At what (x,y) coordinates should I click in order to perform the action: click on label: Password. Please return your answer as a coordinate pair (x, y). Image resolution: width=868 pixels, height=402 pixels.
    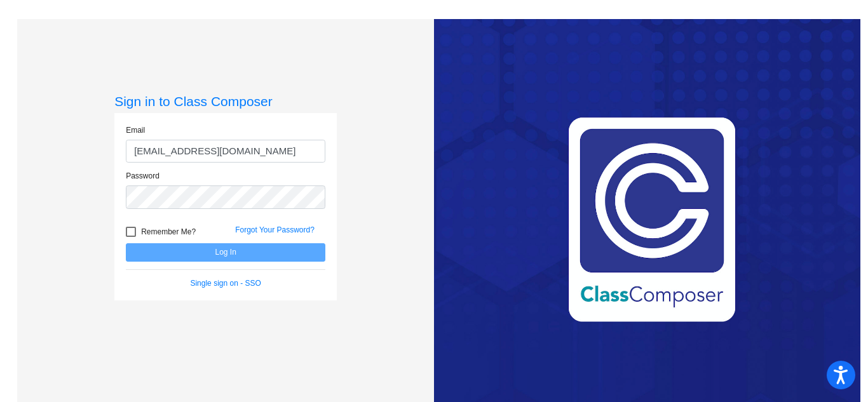
    Looking at the image, I should click on (143, 176).